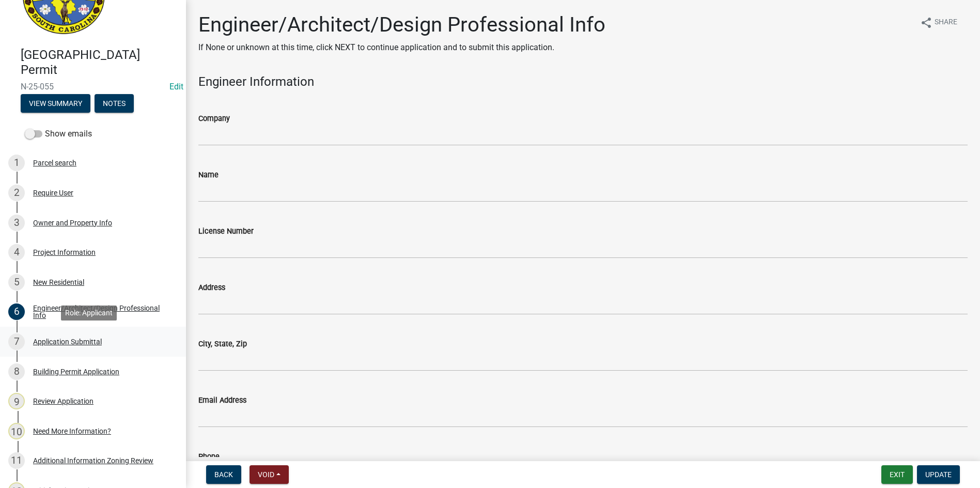 This screenshot has height=488, width=980. Describe the element at coordinates (224, 475) in the screenshot. I see `span: Back` at that location.